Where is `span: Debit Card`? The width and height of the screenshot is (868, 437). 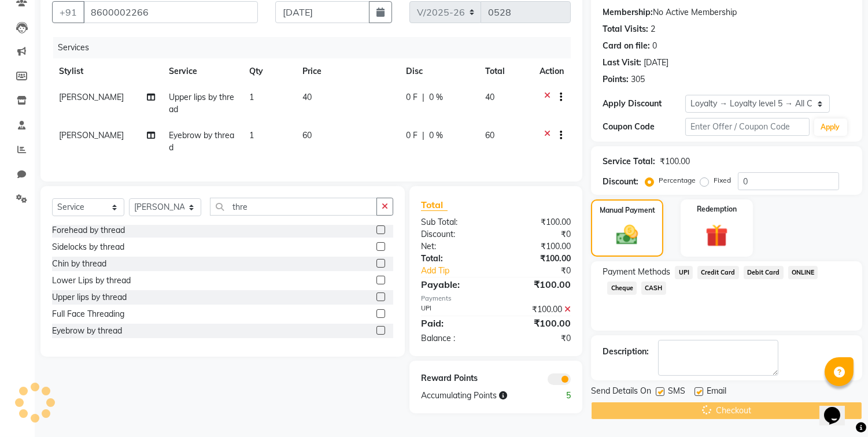 span: Debit Card is located at coordinates (764, 272).